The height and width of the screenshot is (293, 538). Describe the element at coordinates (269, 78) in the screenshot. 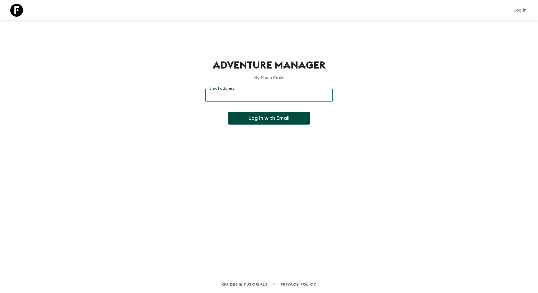

I see `p: By Flash Pack` at that location.